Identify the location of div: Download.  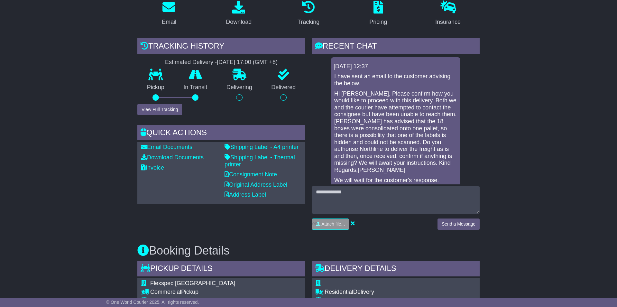
(239, 22).